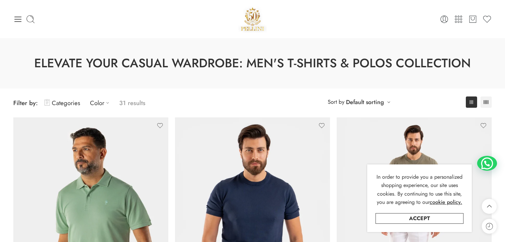 Image resolution: width=505 pixels, height=242 pixels. I want to click on span: Sort by, so click(336, 102).